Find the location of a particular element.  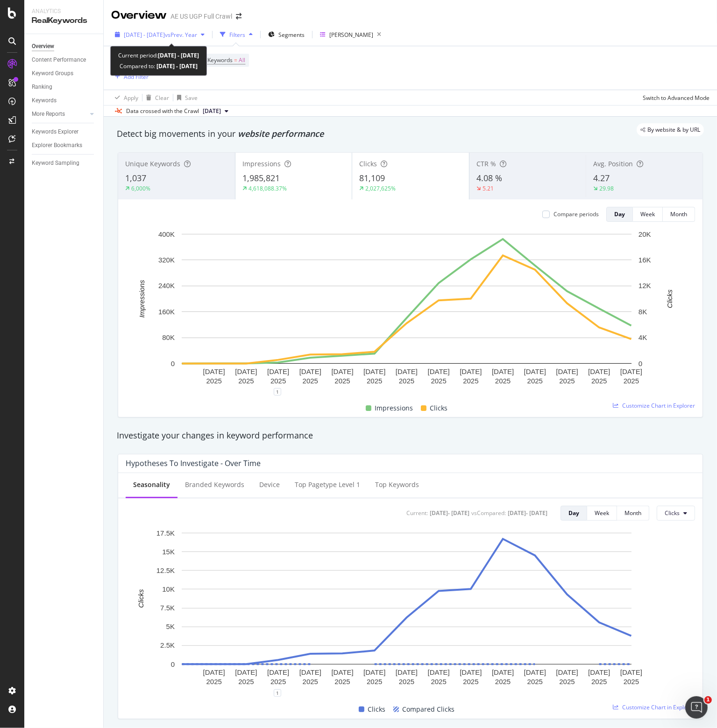

div: Add Filter is located at coordinates (136, 76).